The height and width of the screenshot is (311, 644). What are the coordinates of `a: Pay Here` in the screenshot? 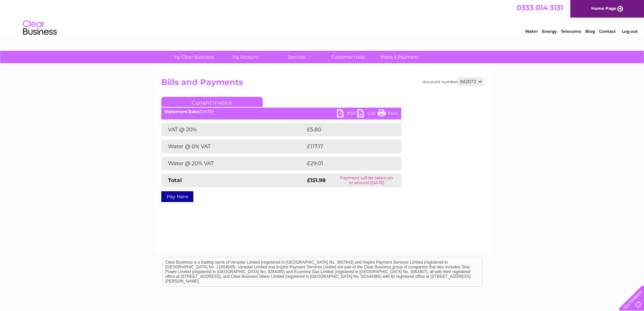 It's located at (177, 197).